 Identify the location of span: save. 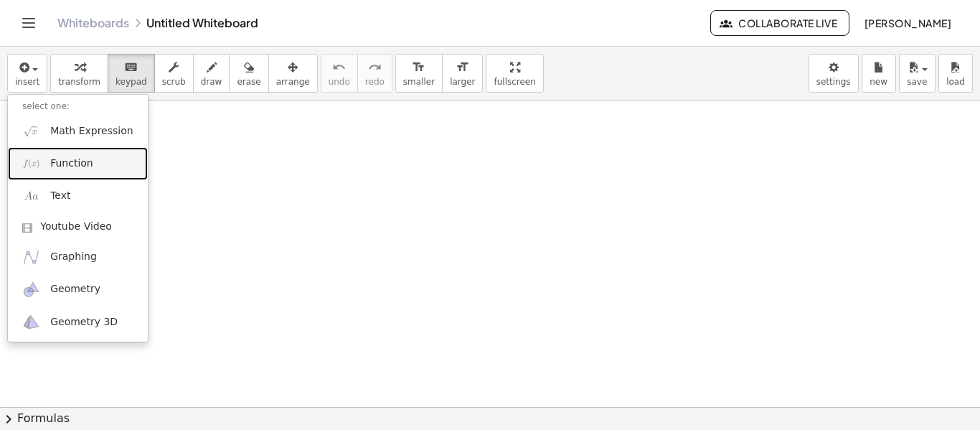
(917, 82).